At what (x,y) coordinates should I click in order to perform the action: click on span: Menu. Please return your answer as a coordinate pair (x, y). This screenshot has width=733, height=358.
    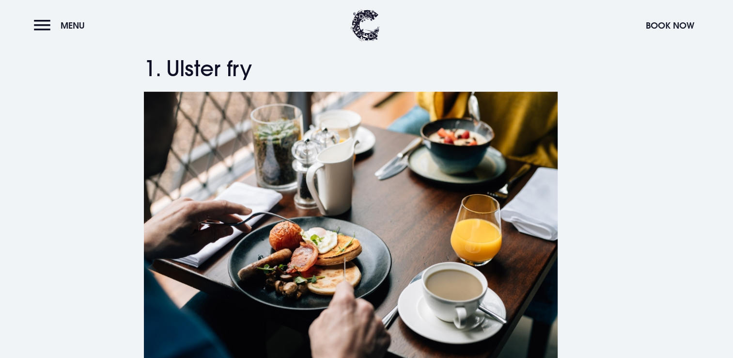
    Looking at the image, I should click on (73, 25).